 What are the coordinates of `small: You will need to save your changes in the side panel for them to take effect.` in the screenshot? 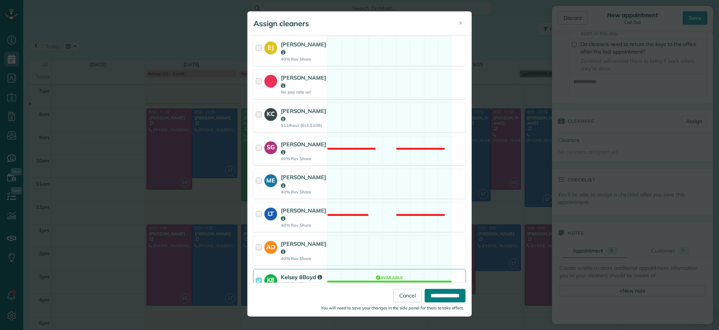 It's located at (392, 308).